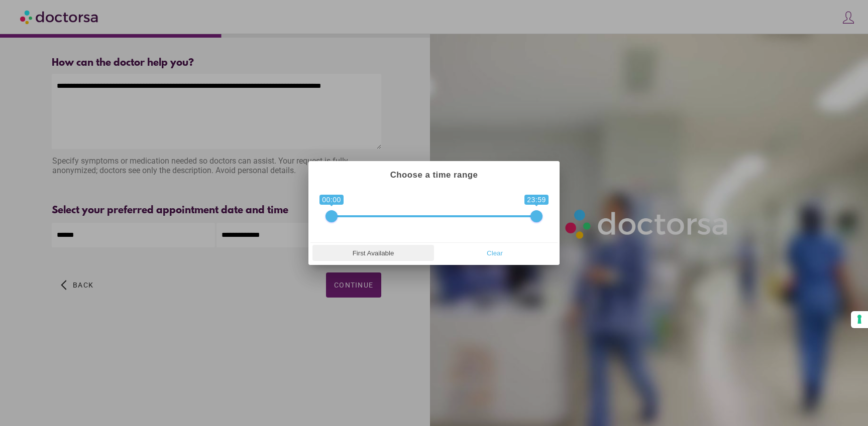 The width and height of the screenshot is (868, 426). What do you see at coordinates (434, 175) in the screenshot?
I see `strong: Choose a time range` at bounding box center [434, 175].